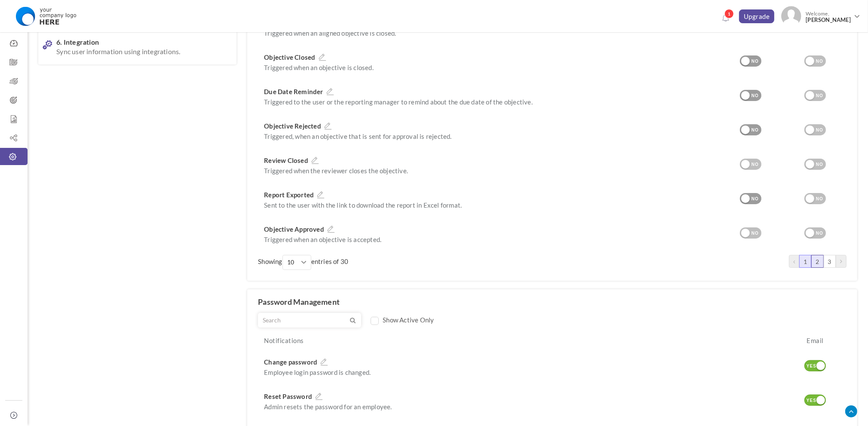 Image resolution: width=868 pixels, height=426 pixels. I want to click on img: Logo, so click(45, 16).